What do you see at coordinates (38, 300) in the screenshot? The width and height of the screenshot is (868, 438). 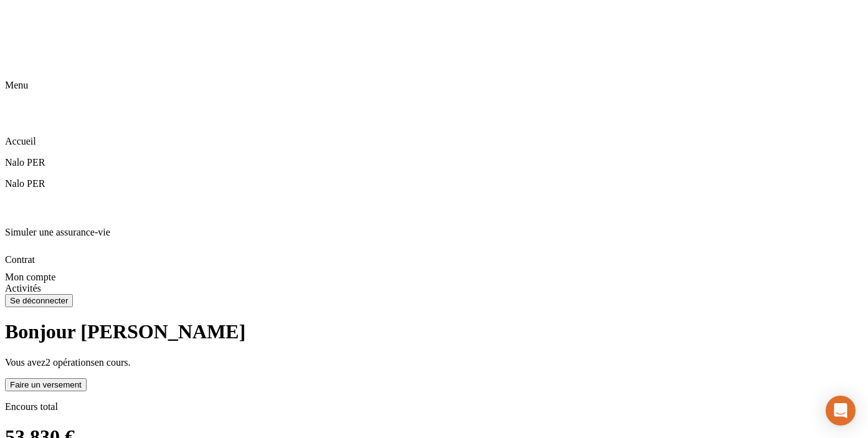 I see `button: Se déconnecter` at bounding box center [38, 300].